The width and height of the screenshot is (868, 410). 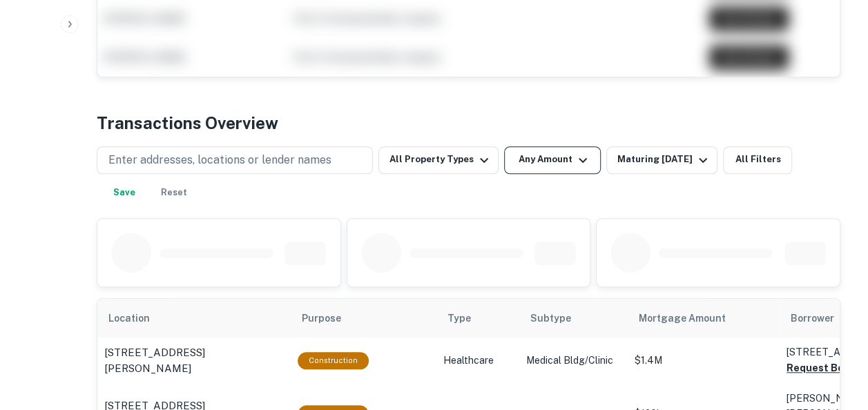 I want to click on button: Enter addresses, locations or lender names, so click(x=235, y=160).